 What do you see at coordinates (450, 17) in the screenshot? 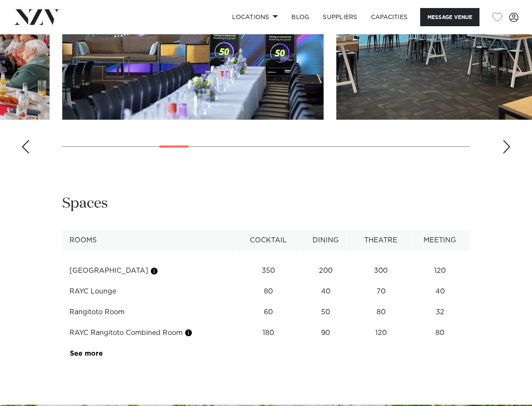
I see `button: Message Venue` at bounding box center [450, 17].